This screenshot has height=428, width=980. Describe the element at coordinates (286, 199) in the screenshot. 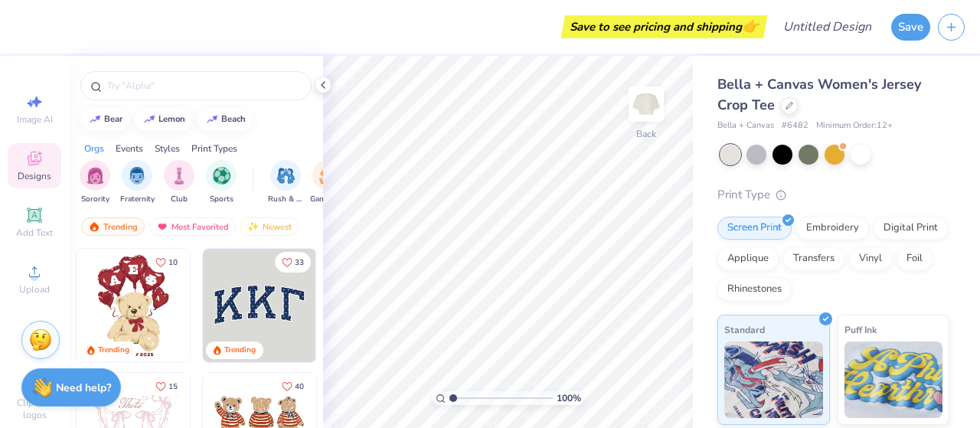

I see `span: Rush & Bid` at that location.